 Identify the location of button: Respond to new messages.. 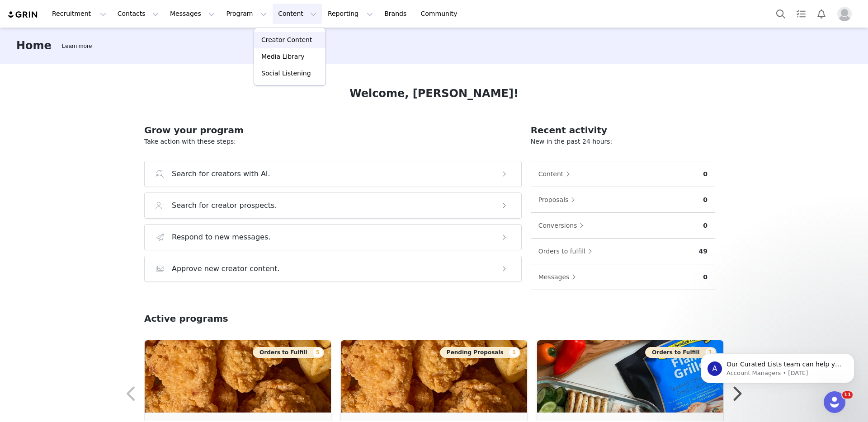
(333, 237).